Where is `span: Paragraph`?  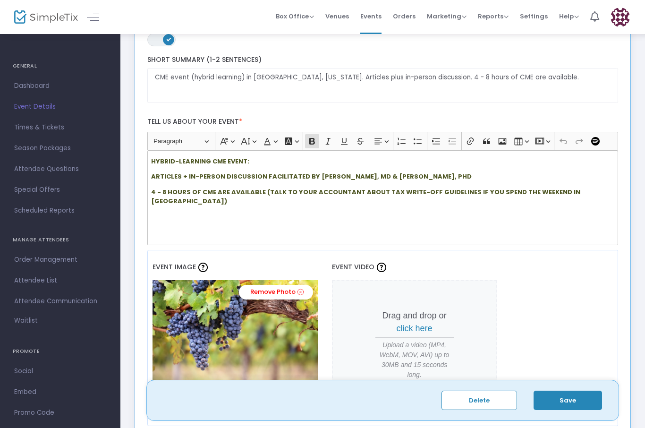
span: Paragraph is located at coordinates (178, 141).